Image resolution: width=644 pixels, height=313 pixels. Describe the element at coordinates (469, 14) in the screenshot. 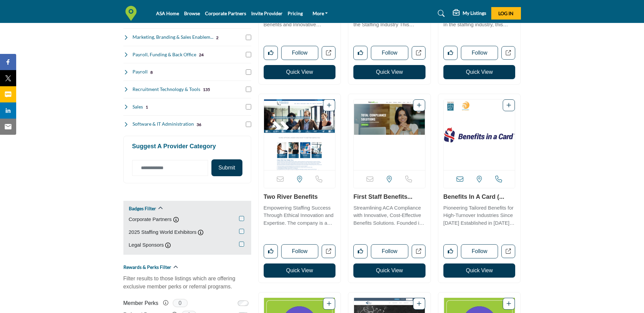

I see `div: My Listings` at that location.